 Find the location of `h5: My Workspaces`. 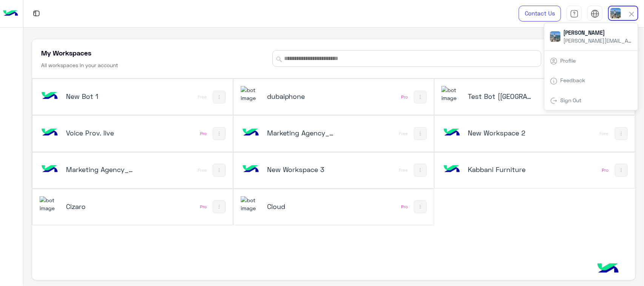

h5: My Workspaces is located at coordinates (66, 53).